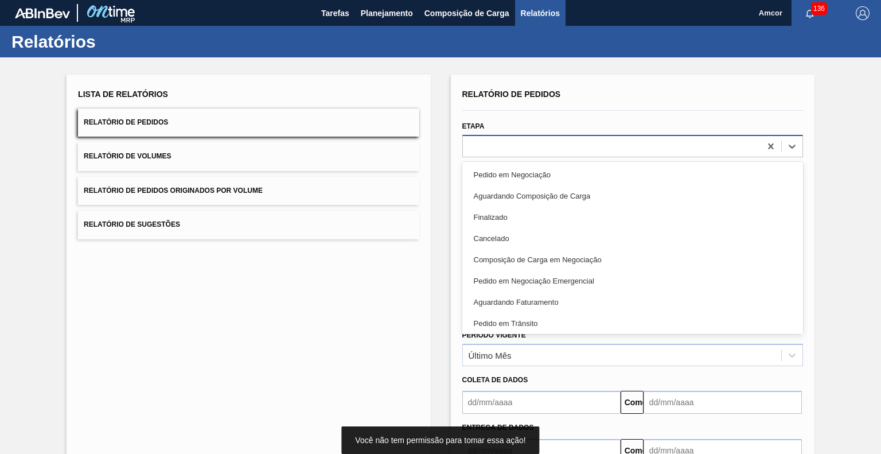  Describe the element at coordinates (633, 323) in the screenshot. I see `div: Pedido em Trânsito` at that location.